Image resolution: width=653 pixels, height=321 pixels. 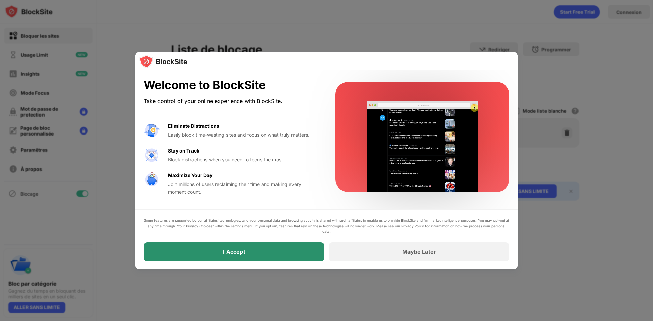 I want to click on img: value-safe-time.svg, so click(x=152, y=180).